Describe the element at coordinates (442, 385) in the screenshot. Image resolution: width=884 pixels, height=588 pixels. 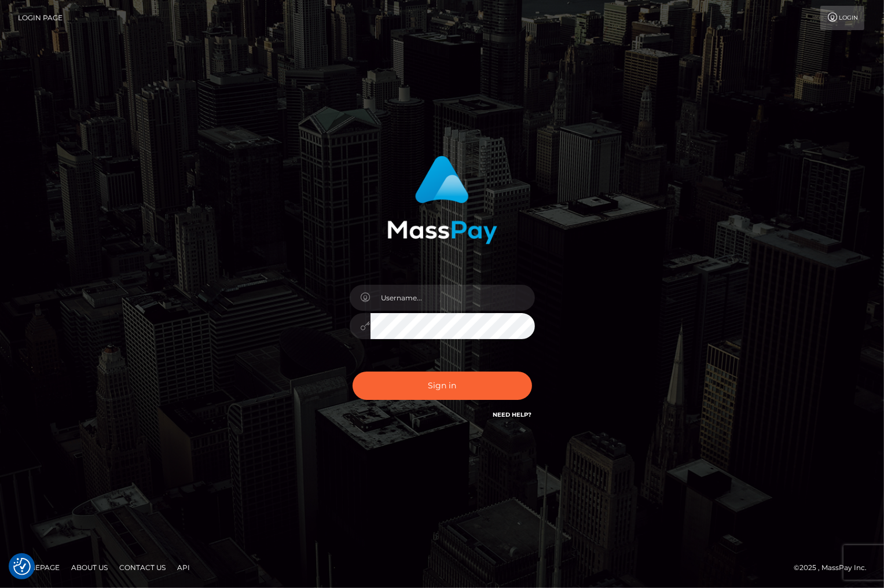
I see `button: Sign in` at that location.